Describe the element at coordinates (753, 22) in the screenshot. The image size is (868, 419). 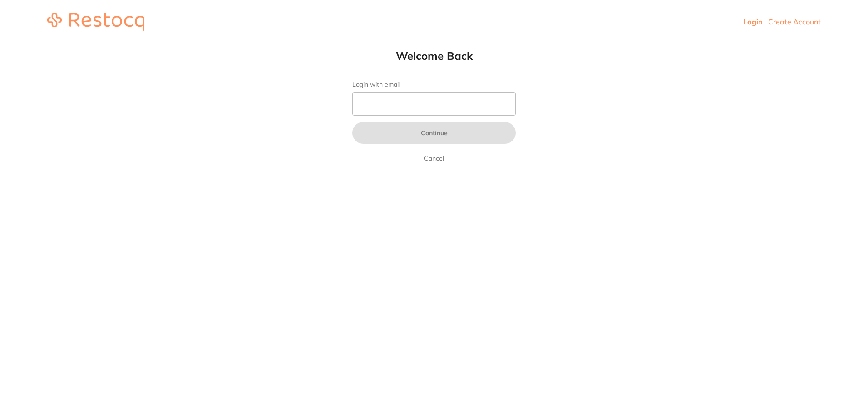
I see `a: Login` at that location.